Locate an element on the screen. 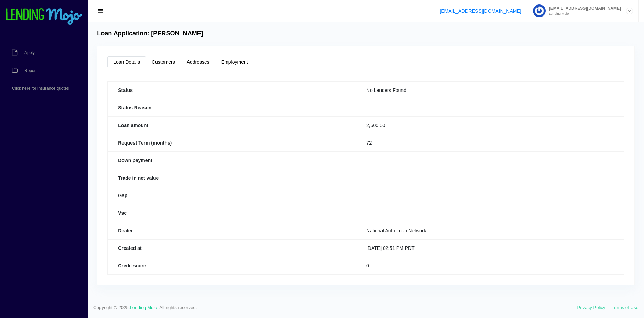 Image resolution: width=644 pixels, height=318 pixels. th: Loan amount is located at coordinates (232, 125).